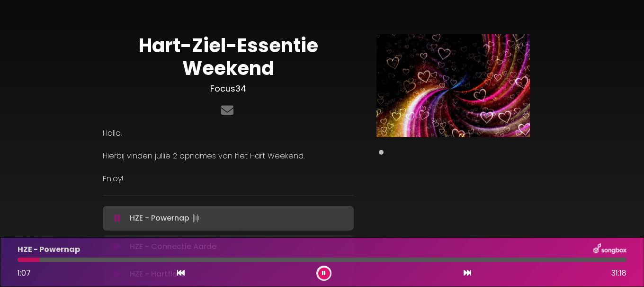 This screenshot has width=644, height=287. Describe the element at coordinates (229, 57) in the screenshot. I see `h1: Hart-Ziel-Essentie Weekend` at that location.